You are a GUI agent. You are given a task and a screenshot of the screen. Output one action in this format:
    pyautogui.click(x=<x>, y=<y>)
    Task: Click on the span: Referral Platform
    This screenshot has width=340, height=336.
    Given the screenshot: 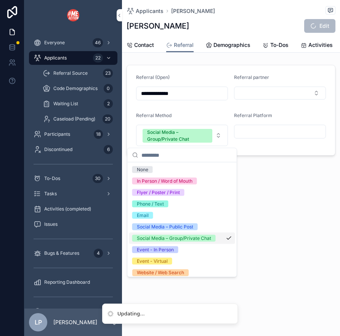 What is the action you would take?
    pyautogui.click(x=253, y=115)
    